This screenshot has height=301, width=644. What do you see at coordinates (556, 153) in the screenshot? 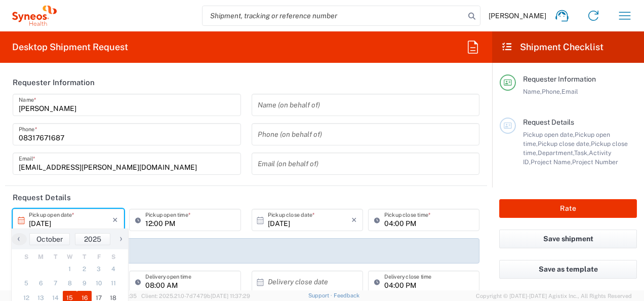
I see `span: Department,` at bounding box center [556, 153].